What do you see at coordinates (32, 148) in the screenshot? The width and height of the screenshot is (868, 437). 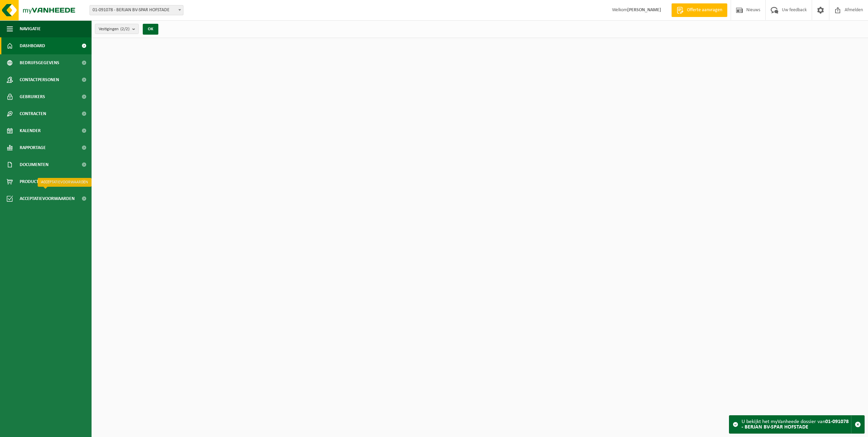 I see `span: Rapportage` at bounding box center [32, 148].